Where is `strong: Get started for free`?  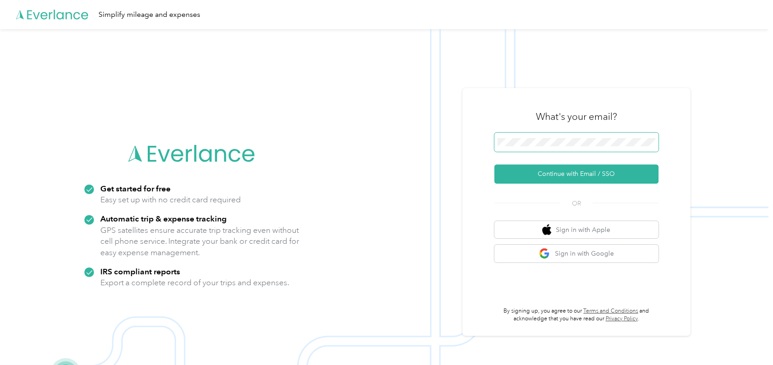
strong: Get started for free is located at coordinates (136, 188).